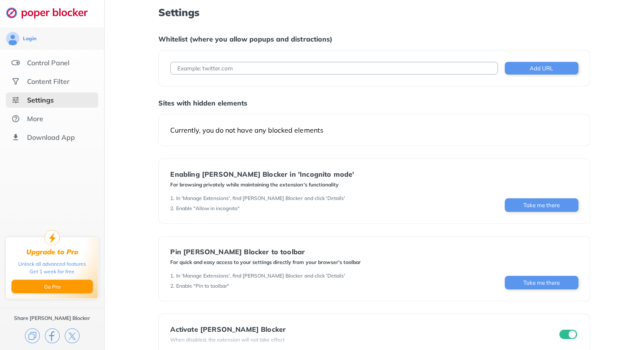 The width and height of the screenshot is (644, 350). What do you see at coordinates (374, 12) in the screenshot?
I see `h1: Settings` at bounding box center [374, 12].